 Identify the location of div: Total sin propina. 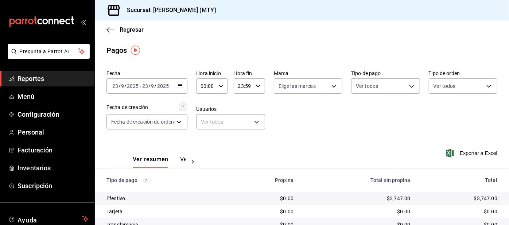
(358, 180).